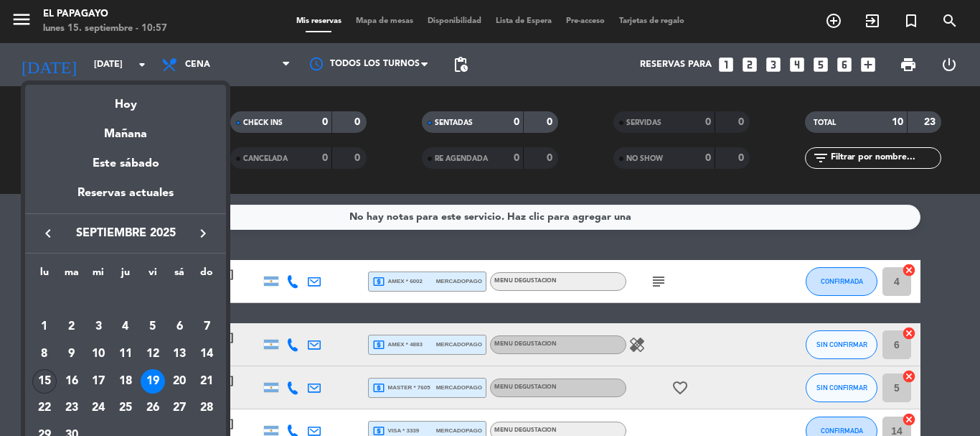  I want to click on td: 24 de septiembre de 2025, so click(98, 409).